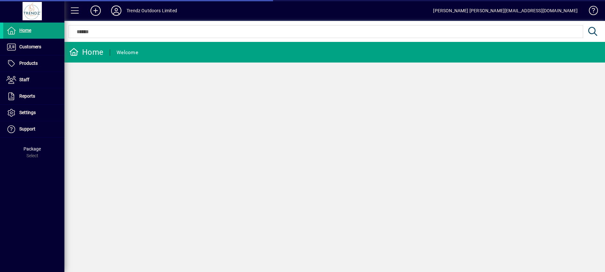  Describe the element at coordinates (24, 80) in the screenshot. I see `span: Staff` at that location.